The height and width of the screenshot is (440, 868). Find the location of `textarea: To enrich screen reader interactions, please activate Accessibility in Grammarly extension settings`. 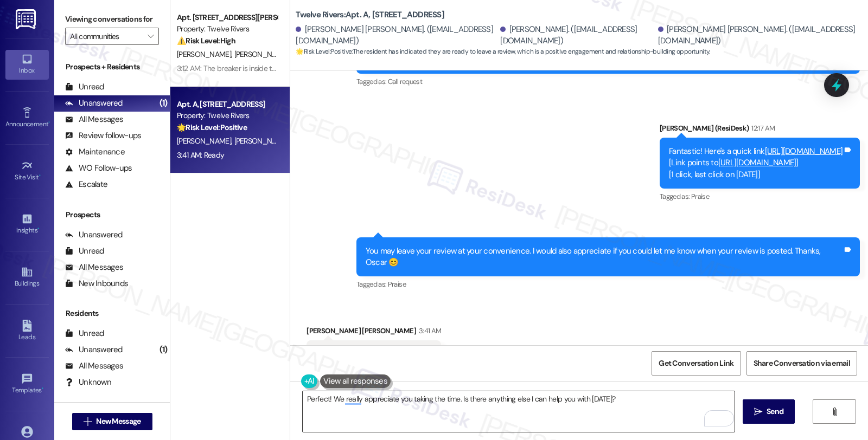

textarea: To enrich screen reader interactions, please activate Accessibility in Grammarly extension settings is located at coordinates (519, 411).